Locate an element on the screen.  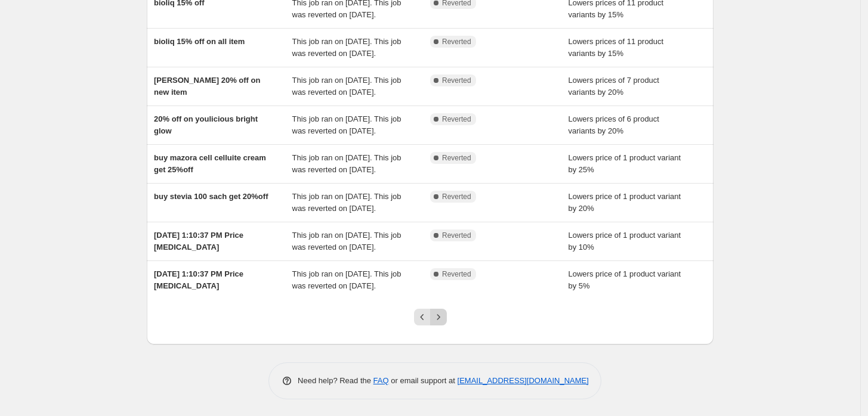
span: Lowers prices of 7 product variants by 20% is located at coordinates (614, 86).